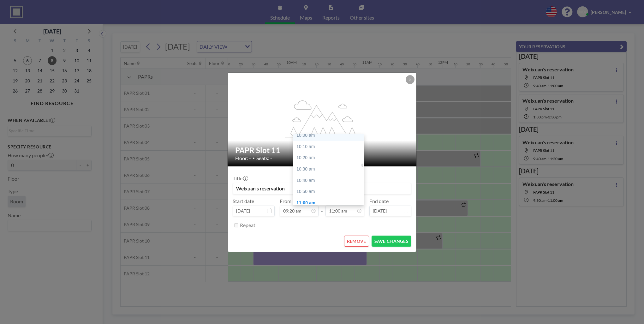 This screenshot has width=644, height=324. Describe the element at coordinates (240, 179) in the screenshot. I see `label: Title` at that location.